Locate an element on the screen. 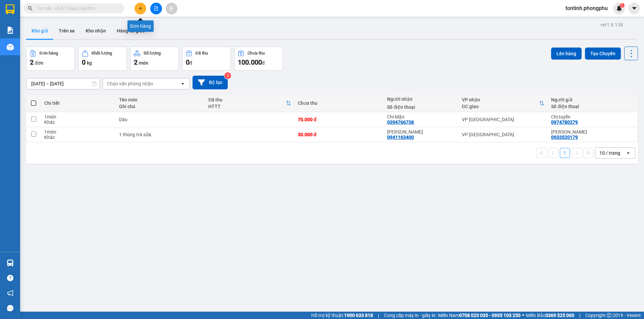  span: notification is located at coordinates (10, 293).